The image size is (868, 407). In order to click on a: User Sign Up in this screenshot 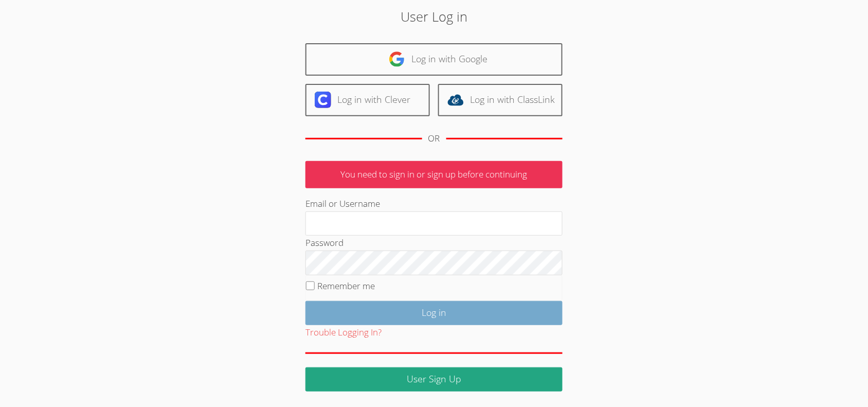, I will do `click(434, 379)`.